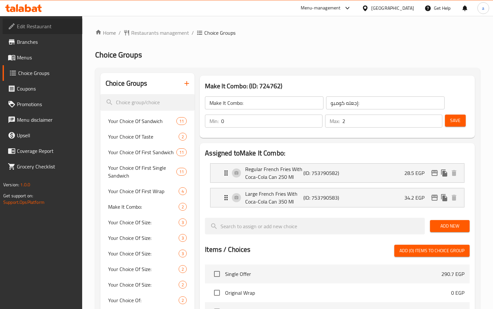 This screenshot has height=309, width=493. I want to click on p: (ID: 753790582), so click(323, 173).